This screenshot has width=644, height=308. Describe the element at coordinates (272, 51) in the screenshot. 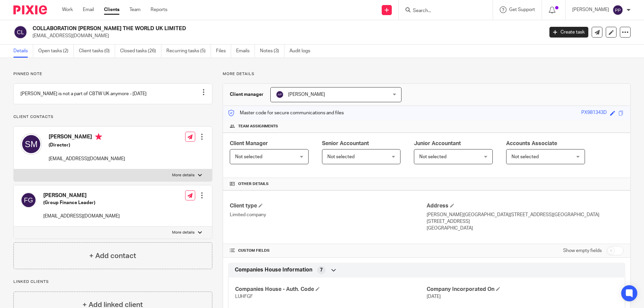

I see `a: Notes (3)` at that location.